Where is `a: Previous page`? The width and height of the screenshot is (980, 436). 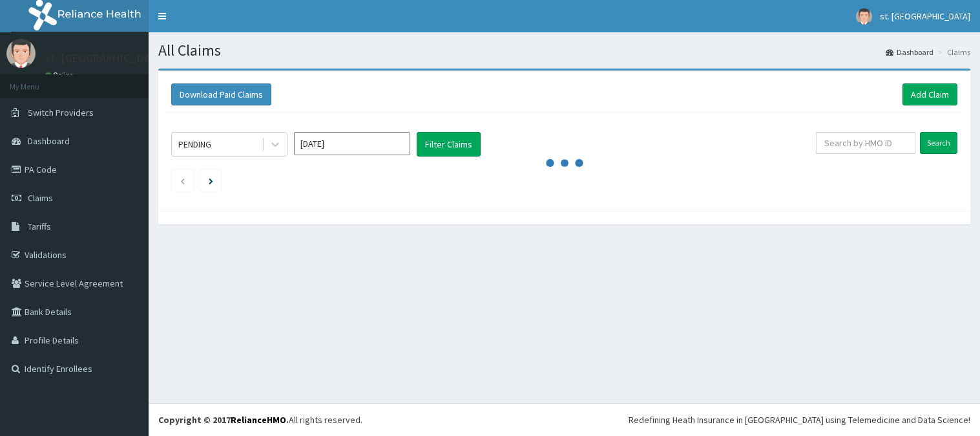 a: Previous page is located at coordinates (182, 181).